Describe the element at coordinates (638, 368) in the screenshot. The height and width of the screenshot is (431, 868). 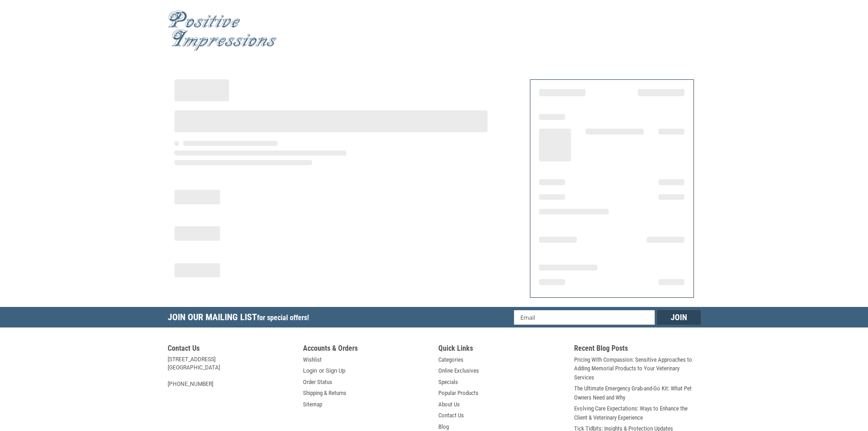
I see `a: Pricing With Compassion: Sensitive Approaches to Adding Memorial Products to Your Veterinary Serv...` at that location.